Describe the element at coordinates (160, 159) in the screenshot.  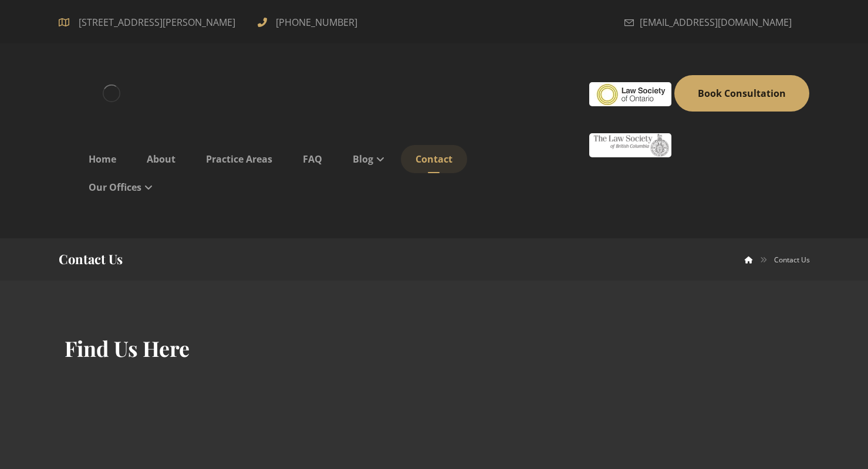
I see `span: About` at that location.